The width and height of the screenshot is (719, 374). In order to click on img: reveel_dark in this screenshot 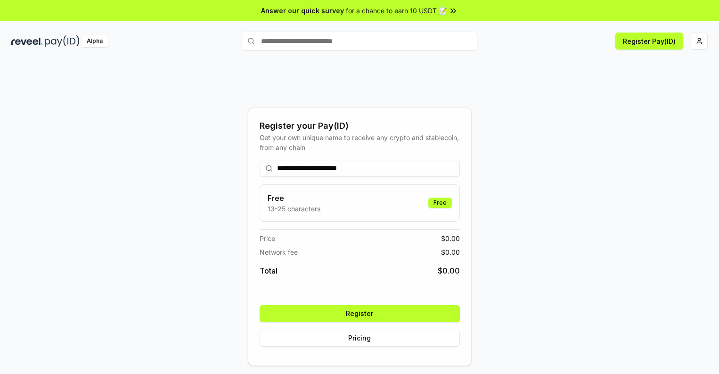, I will do `click(27, 41)`.